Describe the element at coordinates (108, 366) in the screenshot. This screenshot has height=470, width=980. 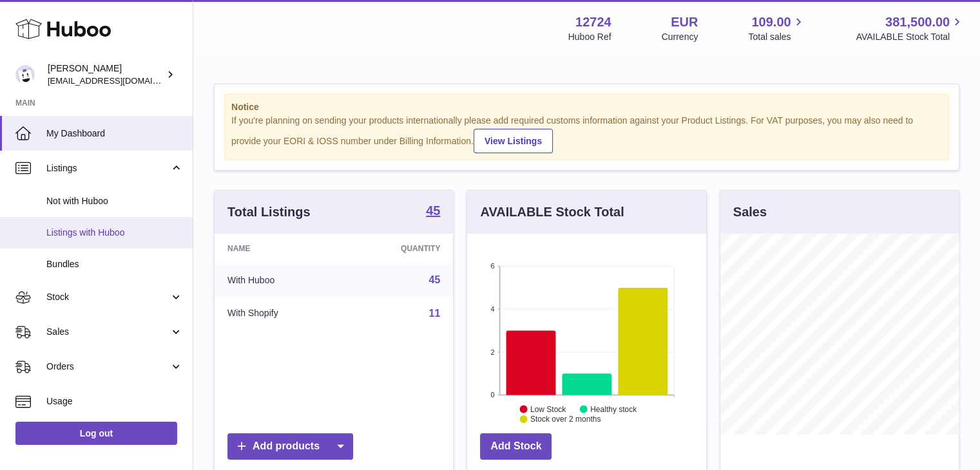
I see `span: Orders` at that location.